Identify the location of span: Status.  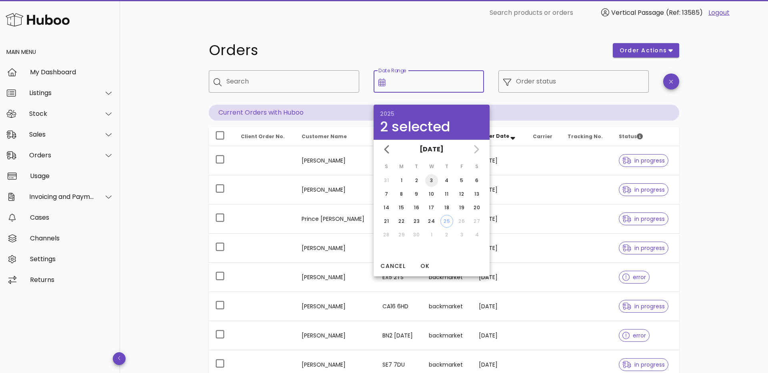
(631, 136).